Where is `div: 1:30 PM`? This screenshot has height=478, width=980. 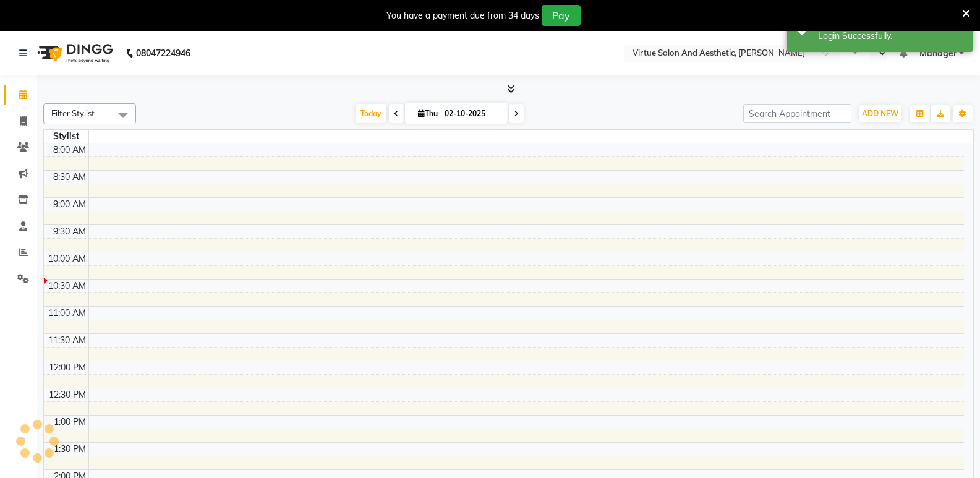 div: 1:30 PM is located at coordinates (70, 449).